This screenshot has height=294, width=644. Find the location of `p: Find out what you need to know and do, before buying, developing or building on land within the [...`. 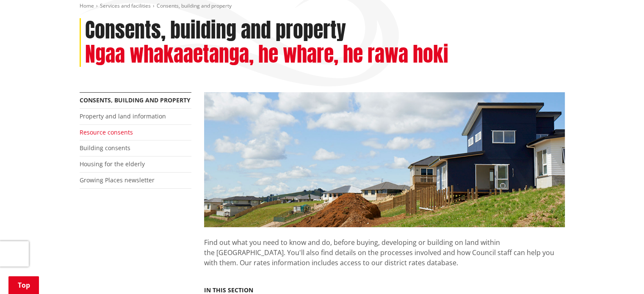

p: Find out what you need to know and do, before buying, developing or building on land within the [... is located at coordinates (384, 252).